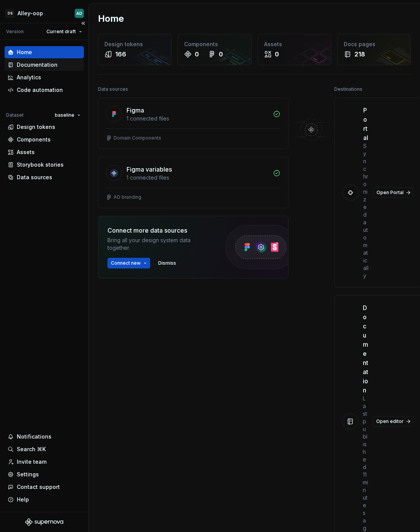 This screenshot has width=420, height=532. Describe the element at coordinates (120, 54) in the screenshot. I see `div: 166` at that location.